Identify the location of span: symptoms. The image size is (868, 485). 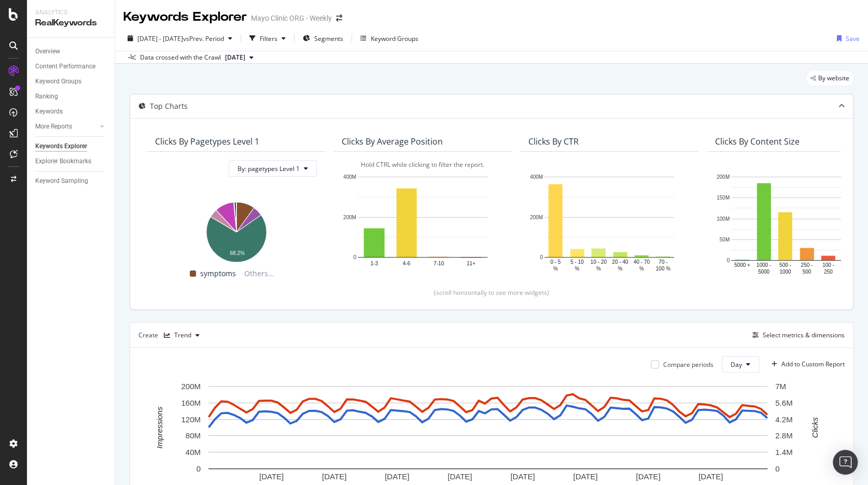
(218, 273).